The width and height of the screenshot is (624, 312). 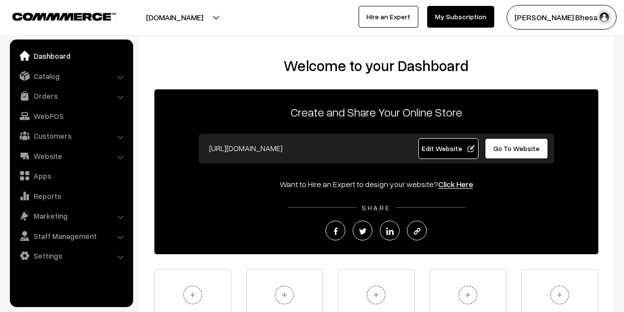 What do you see at coordinates (71, 176) in the screenshot?
I see `a: Apps` at bounding box center [71, 176].